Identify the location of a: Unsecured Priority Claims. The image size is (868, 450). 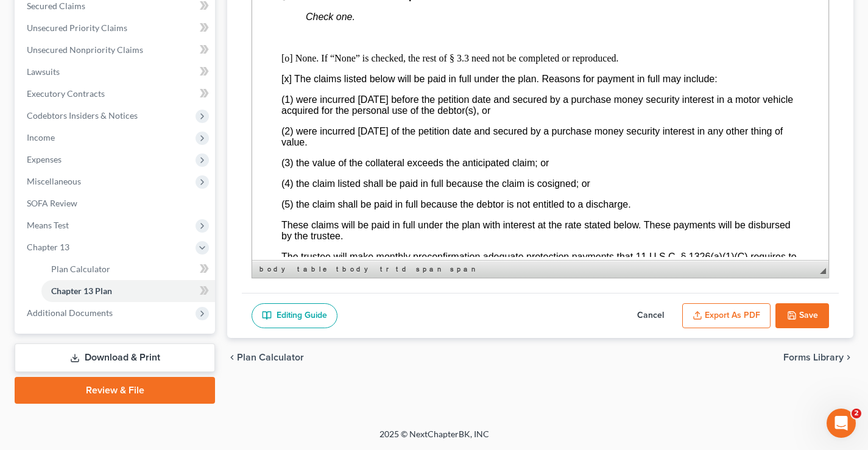
(116, 28).